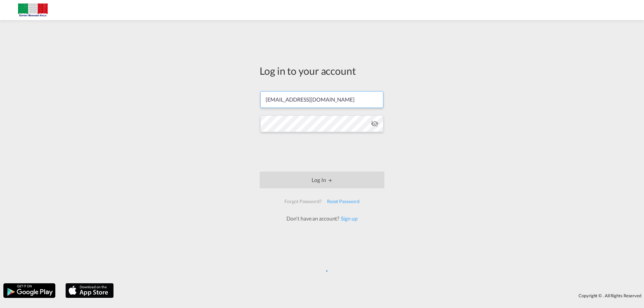 This screenshot has width=644, height=308. I want to click on img: apple.png, so click(90, 291).